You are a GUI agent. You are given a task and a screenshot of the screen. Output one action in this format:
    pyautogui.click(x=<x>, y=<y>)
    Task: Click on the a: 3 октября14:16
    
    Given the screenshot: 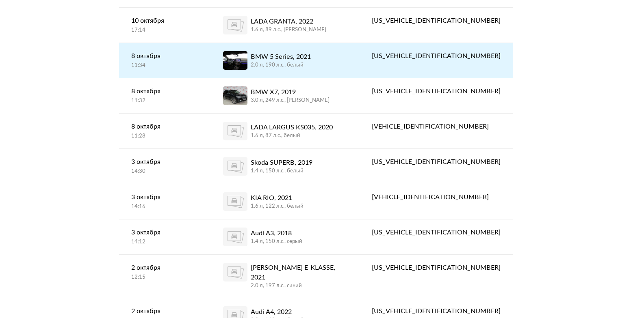 What is the action you would take?
    pyautogui.click(x=165, y=201)
    